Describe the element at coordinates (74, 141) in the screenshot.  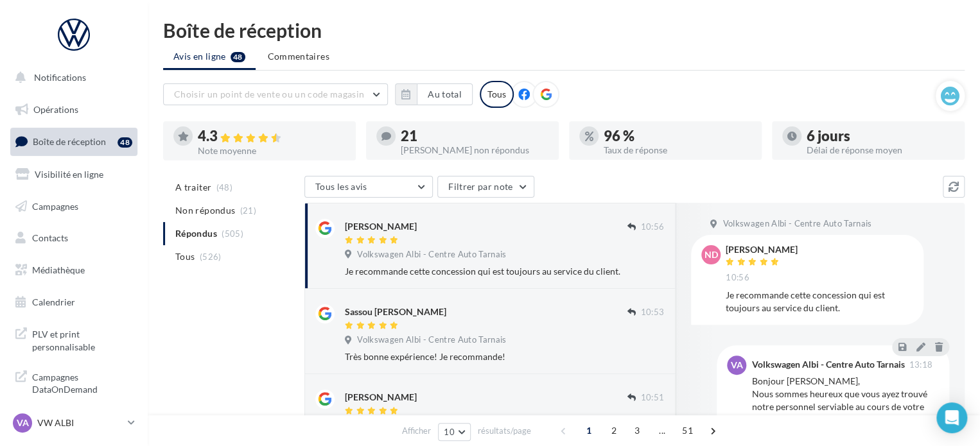
I see `a: Boîte de réception48` at that location.